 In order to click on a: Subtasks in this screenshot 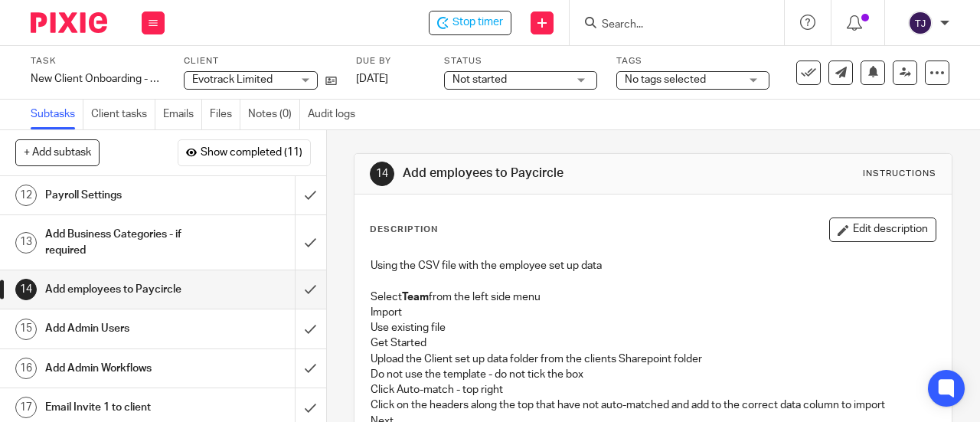, I will do `click(56, 114)`.